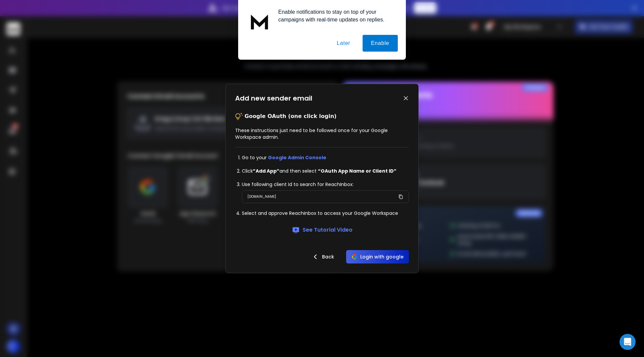 The height and width of the screenshot is (357, 644). Describe the element at coordinates (628, 342) in the screenshot. I see `div: Open Intercom Messenger` at that location.